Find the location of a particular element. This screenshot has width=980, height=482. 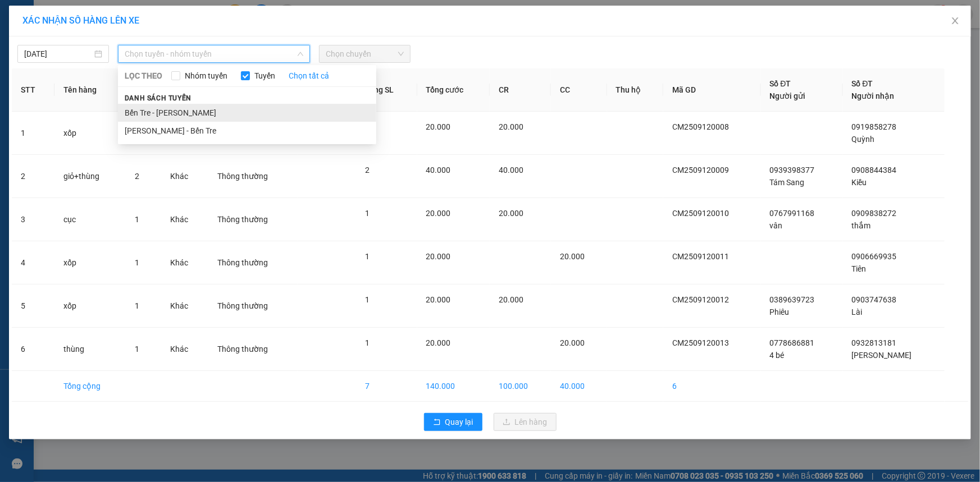

td: 3 is located at coordinates (33, 219).